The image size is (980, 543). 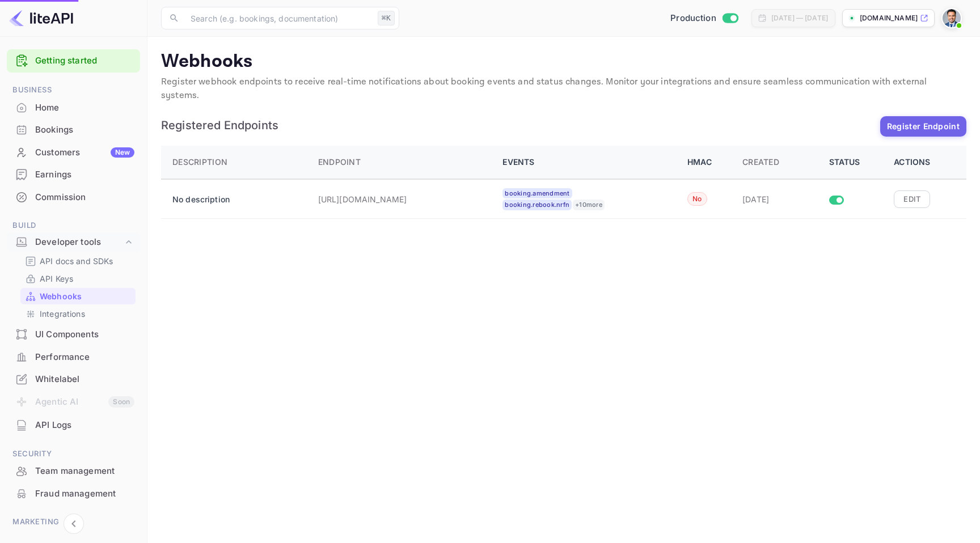 I want to click on p: API Keys, so click(x=56, y=278).